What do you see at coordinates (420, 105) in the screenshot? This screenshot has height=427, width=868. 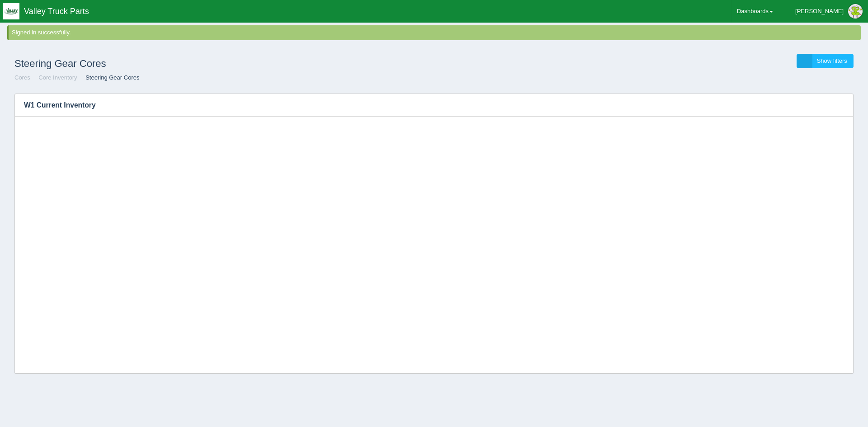 I see `h3: W1 Current Inventory` at bounding box center [420, 105].